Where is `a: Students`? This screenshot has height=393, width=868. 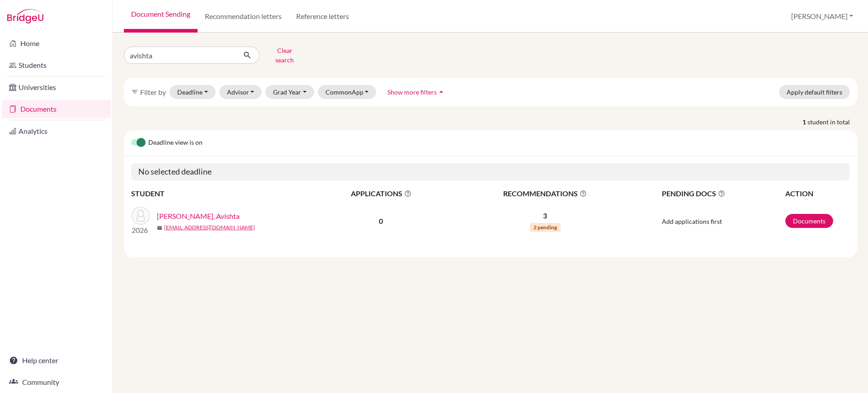
a: Students is located at coordinates (56, 65).